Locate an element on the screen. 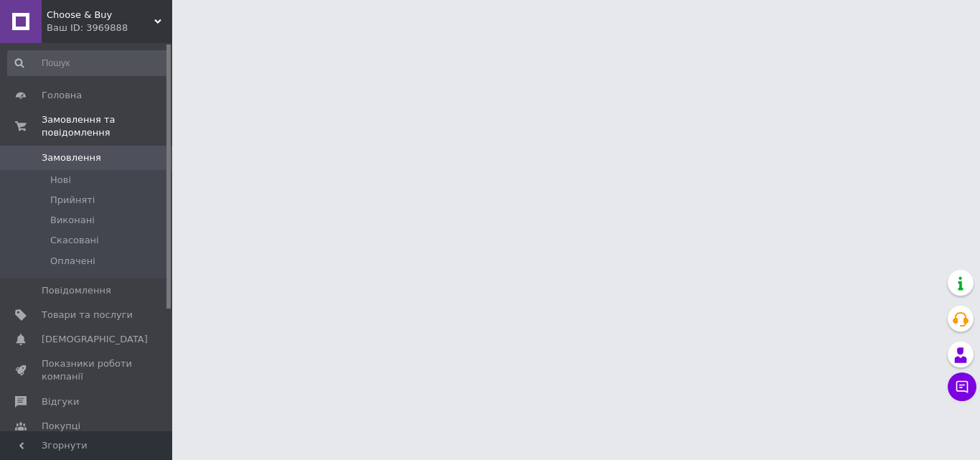 The height and width of the screenshot is (460, 980). span: Виконані is located at coordinates (72, 221).